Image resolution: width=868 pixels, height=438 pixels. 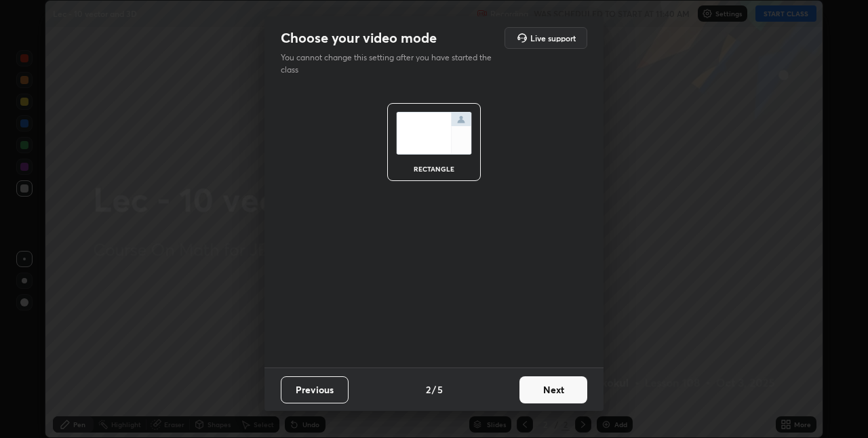 What do you see at coordinates (390, 64) in the screenshot?
I see `p: You cannot change this setting after you have started the class` at bounding box center [390, 64].